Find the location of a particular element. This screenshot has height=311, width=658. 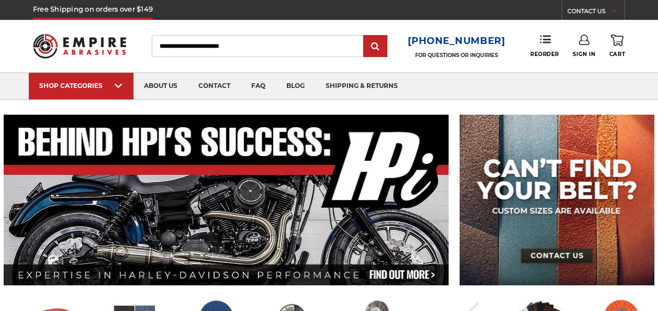

a: faq is located at coordinates (258, 86).